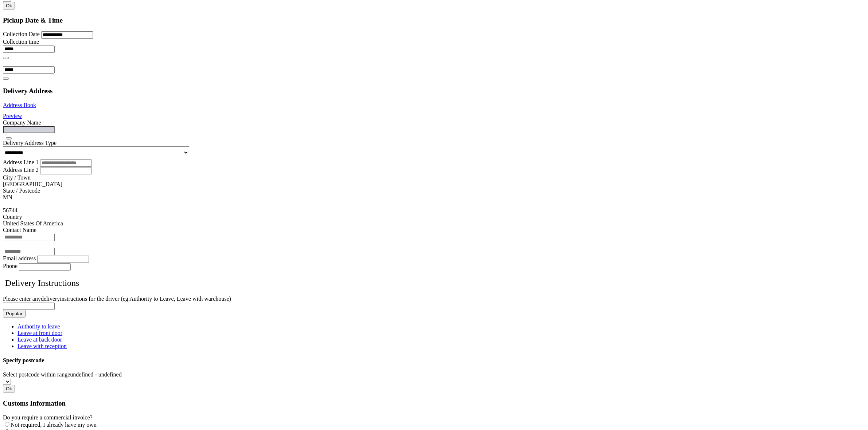  I want to click on label: Not required, I already have my own, so click(49, 425).